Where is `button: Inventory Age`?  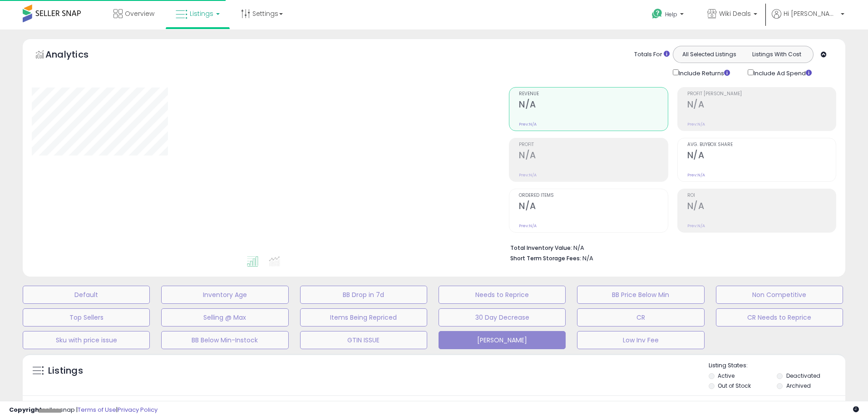
button: Inventory Age is located at coordinates (225, 295).